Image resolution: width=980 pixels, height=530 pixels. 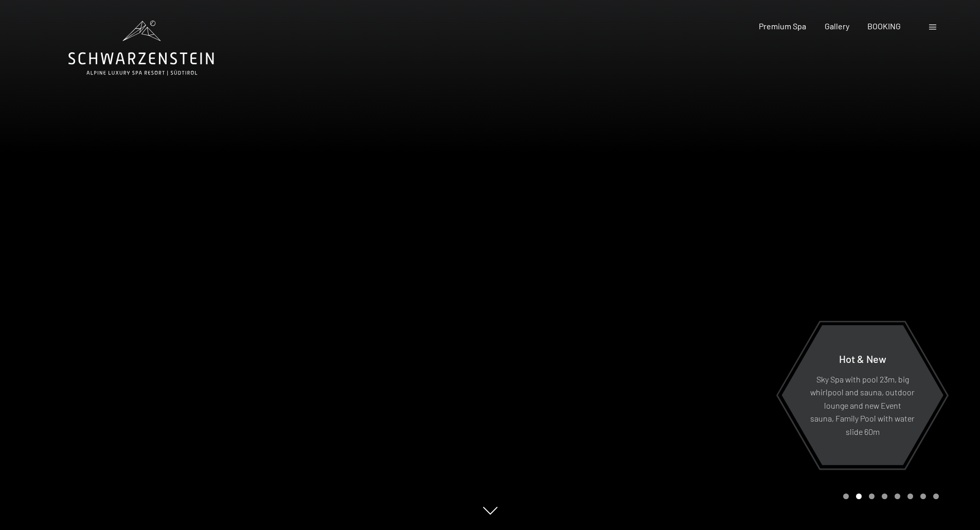 What do you see at coordinates (936, 496) in the screenshot?
I see `div: Carousel Page 8` at bounding box center [936, 496].